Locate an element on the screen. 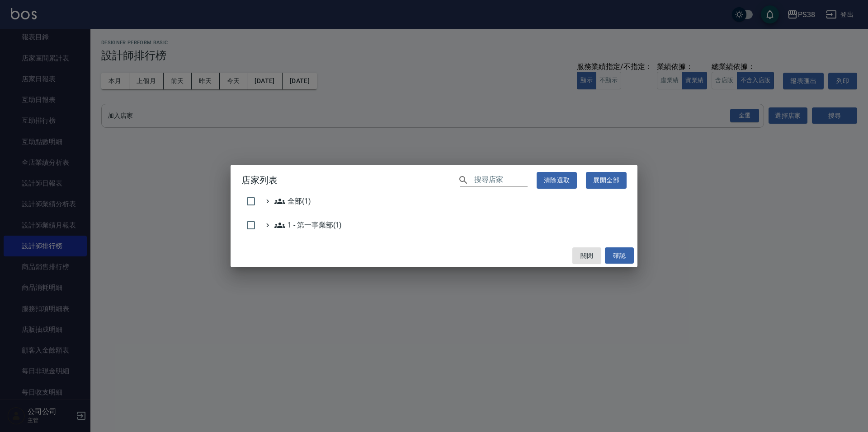  input: 搜尋店家 is located at coordinates (501, 180).